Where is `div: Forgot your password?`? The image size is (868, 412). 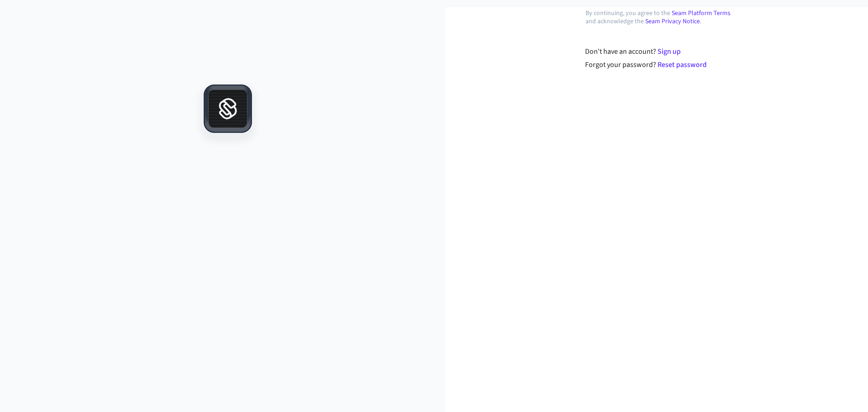
div: Forgot your password? is located at coordinates (661, 65).